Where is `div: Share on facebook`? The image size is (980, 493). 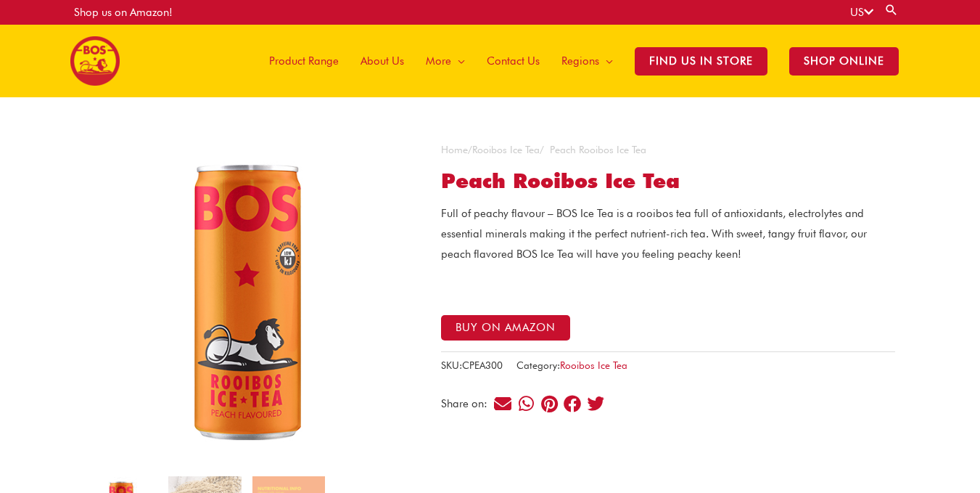
div: Share on facebook is located at coordinates (572, 404).